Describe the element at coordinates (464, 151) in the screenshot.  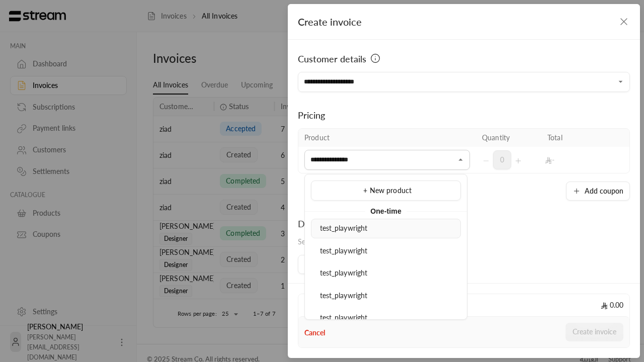
I see `table: Selected Products` at that location.